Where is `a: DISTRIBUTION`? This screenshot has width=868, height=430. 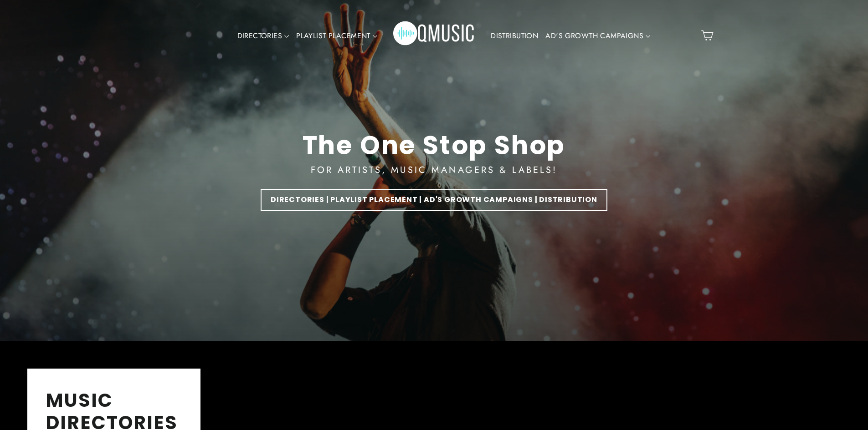
a: DISTRIBUTION is located at coordinates (514, 36).